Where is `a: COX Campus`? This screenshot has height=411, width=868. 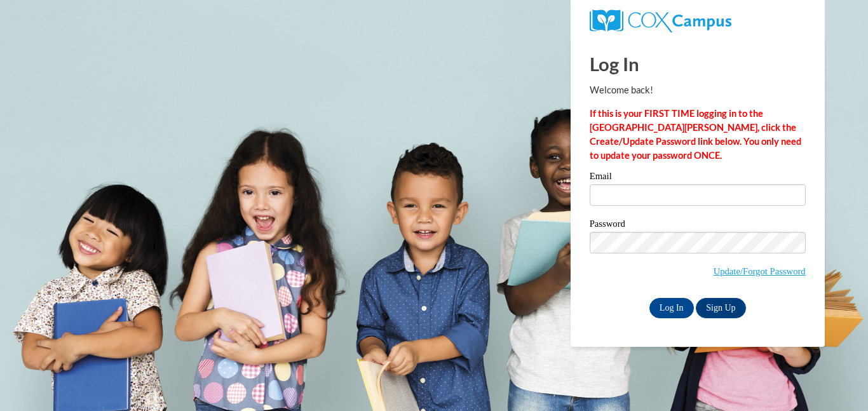 a: COX Campus is located at coordinates (661, 20).